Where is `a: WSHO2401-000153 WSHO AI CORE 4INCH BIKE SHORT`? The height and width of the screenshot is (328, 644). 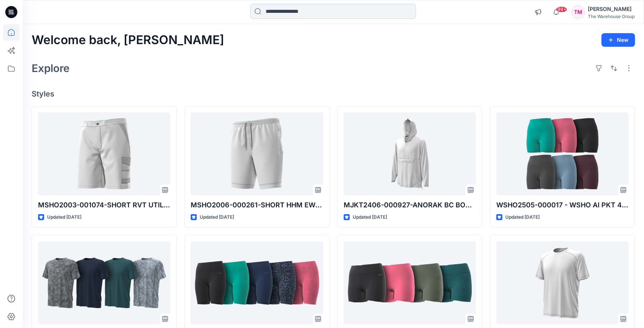 a: WSHO2401-000153 WSHO AI CORE 4INCH BIKE SHORT is located at coordinates (410, 283).